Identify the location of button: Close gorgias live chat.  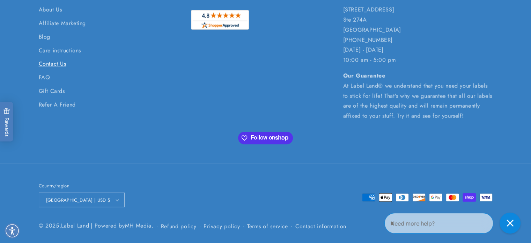
(126, 13).